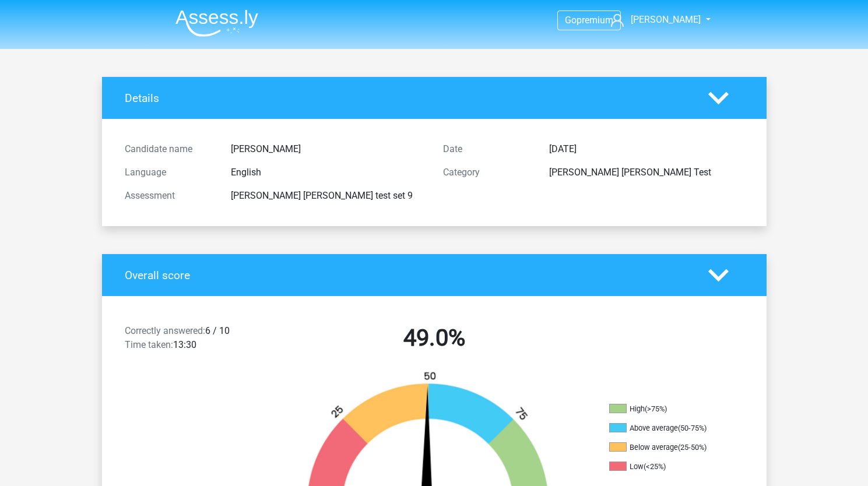 The width and height of the screenshot is (868, 486). What do you see at coordinates (165, 331) in the screenshot?
I see `span: Correctly answered:` at bounding box center [165, 331].